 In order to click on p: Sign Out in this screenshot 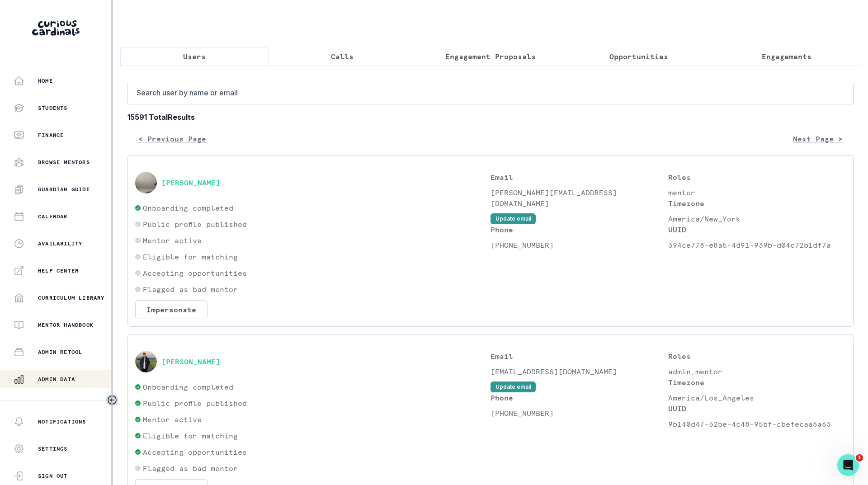, I will do `click(53, 476)`.